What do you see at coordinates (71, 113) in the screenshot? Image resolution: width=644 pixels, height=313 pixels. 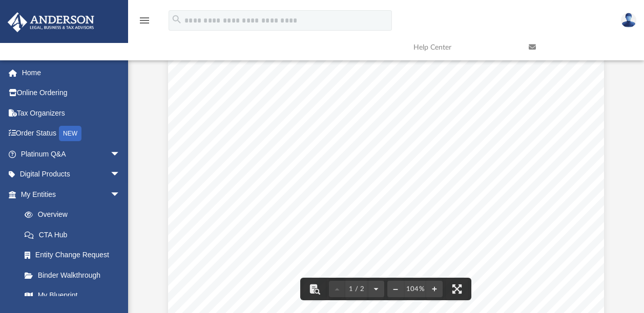 I see `a: Tax Organizers` at bounding box center [71, 113].